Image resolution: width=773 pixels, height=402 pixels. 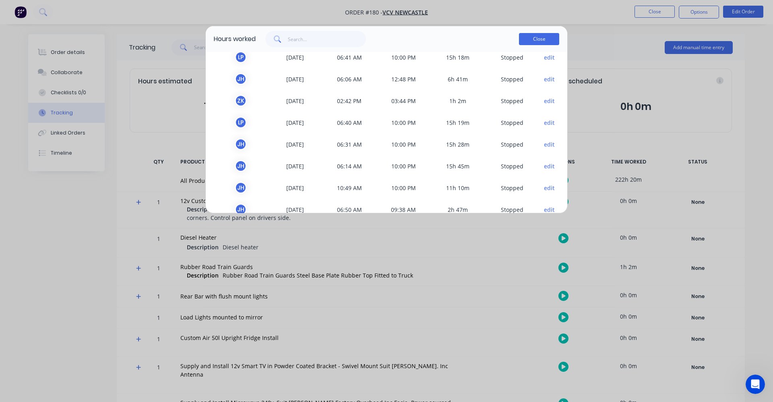 I want to click on span: 11h 10m, so click(x=457, y=187).